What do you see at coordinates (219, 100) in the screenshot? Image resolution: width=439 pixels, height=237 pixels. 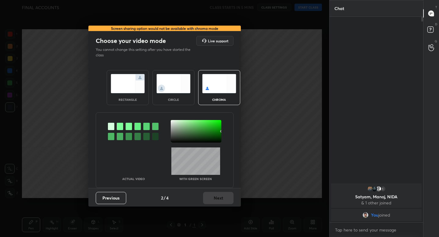 I see `div: chroma` at bounding box center [219, 100].